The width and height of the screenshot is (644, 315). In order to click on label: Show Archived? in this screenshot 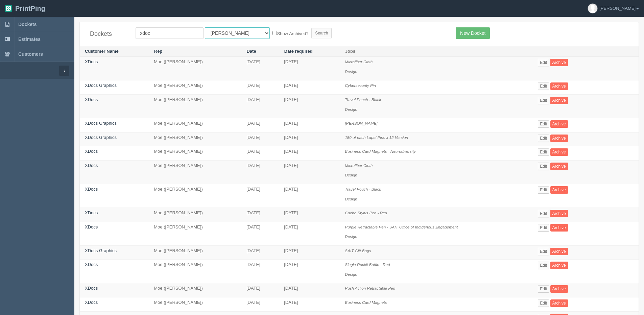, I will do `click(291, 33)`.